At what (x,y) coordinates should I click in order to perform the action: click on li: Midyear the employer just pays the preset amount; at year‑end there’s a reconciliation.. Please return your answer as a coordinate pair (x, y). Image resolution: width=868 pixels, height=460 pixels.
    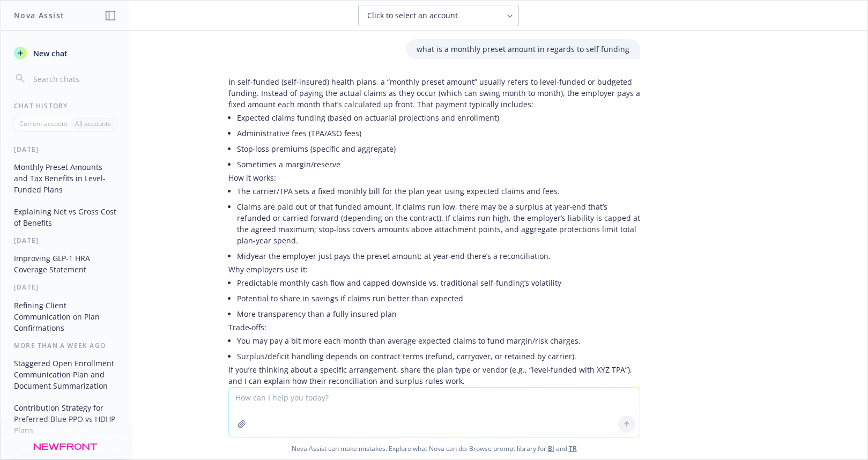
    Looking at the image, I should click on (439, 256).